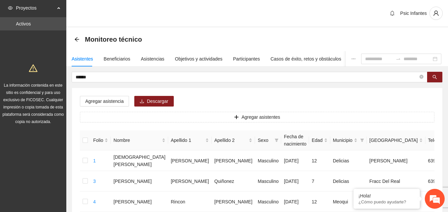  What do you see at coordinates (199, 59) in the screenshot?
I see `div: Objetivos y actividades` at bounding box center [199, 59].